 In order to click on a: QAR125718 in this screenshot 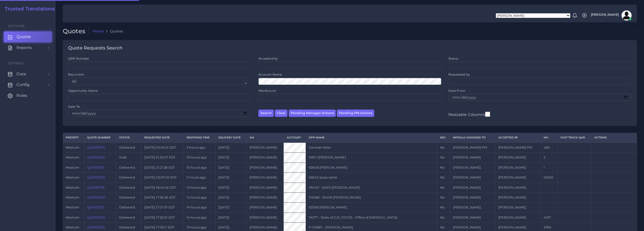, I will do `click(96, 188)`.